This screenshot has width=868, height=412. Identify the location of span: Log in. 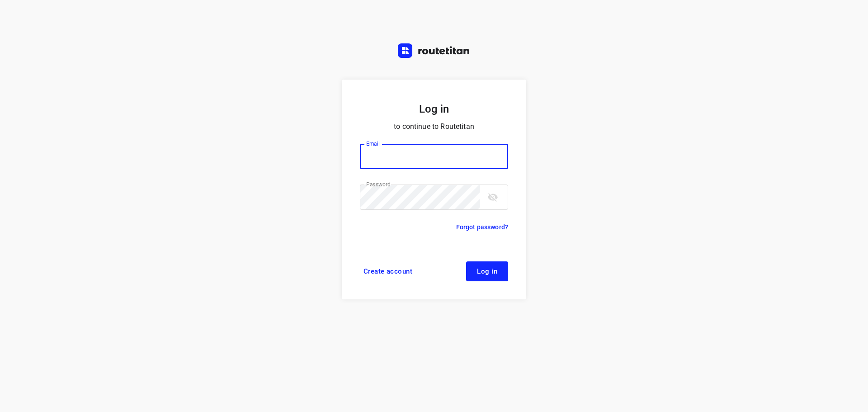
(487, 271).